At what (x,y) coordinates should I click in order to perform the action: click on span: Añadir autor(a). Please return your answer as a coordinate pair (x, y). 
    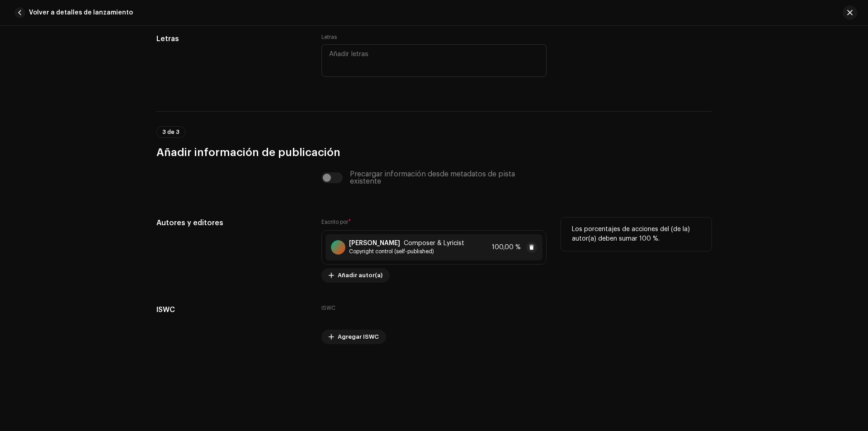
    Looking at the image, I should click on (360, 275).